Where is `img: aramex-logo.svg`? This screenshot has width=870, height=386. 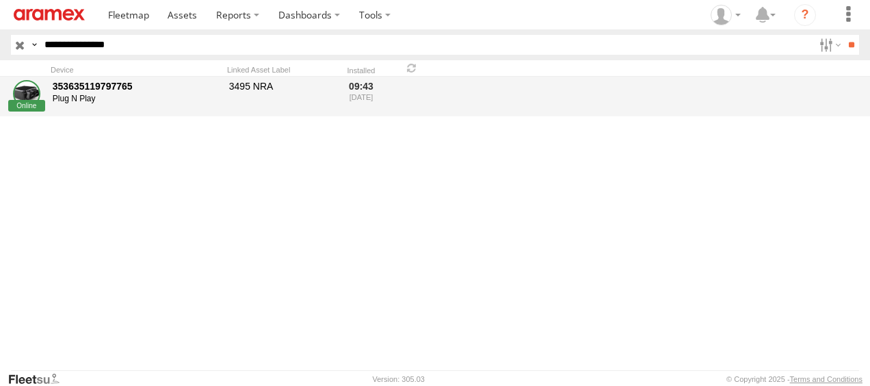
img: aramex-logo.svg is located at coordinates (49, 14).